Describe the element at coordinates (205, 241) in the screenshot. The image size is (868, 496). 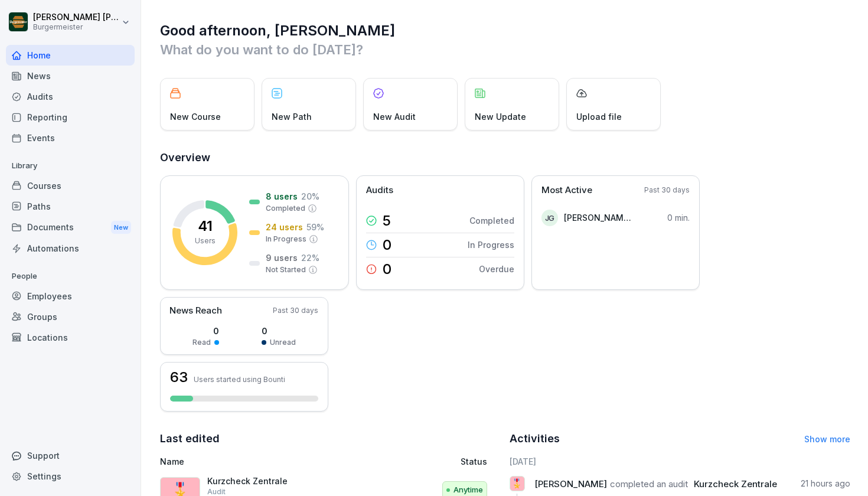
I see `p: Users` at that location.